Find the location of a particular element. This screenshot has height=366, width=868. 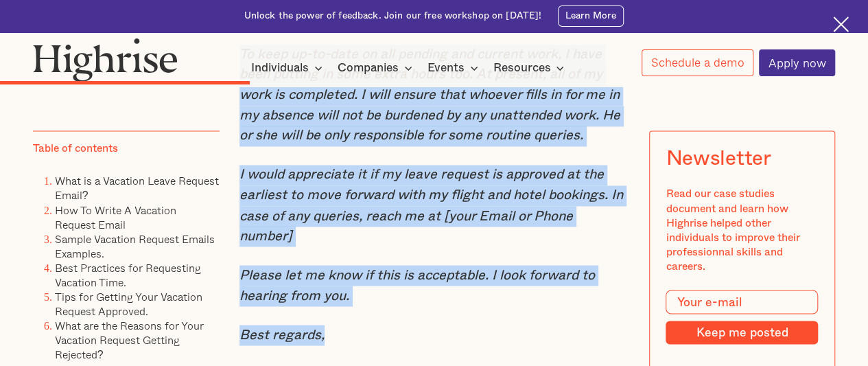

img: Highrise logo is located at coordinates (105, 60).